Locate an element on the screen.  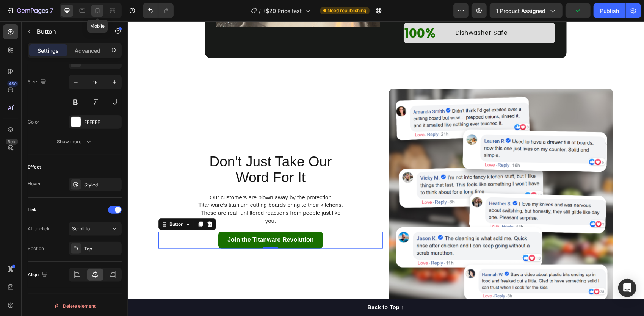
div: FFFFFF is located at coordinates (102, 123).